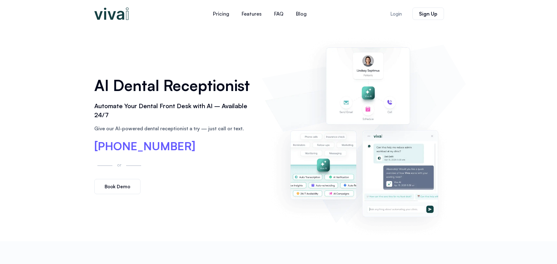 Image resolution: width=557 pixels, height=264 pixels. Describe the element at coordinates (396, 14) in the screenshot. I see `a: Login` at that location.